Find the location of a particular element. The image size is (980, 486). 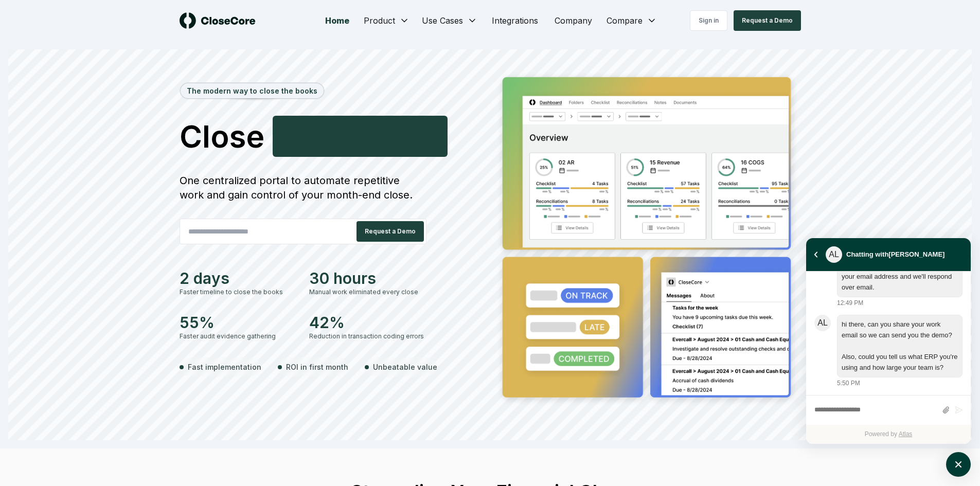

img: Jumbotron is located at coordinates (648, 239).